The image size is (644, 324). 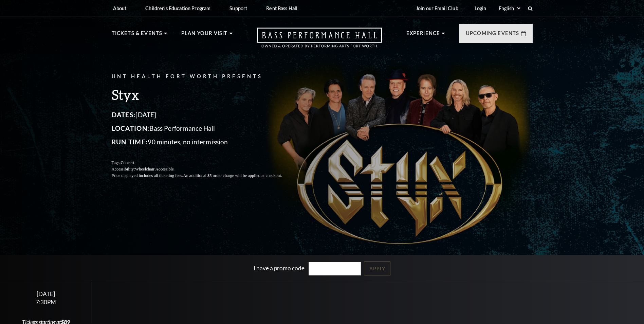 I want to click on p: Bass Performance Hall, so click(x=205, y=129).